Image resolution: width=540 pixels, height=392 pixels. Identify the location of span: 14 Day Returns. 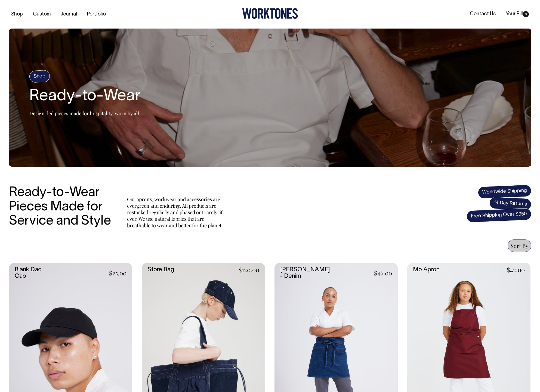
(510, 204).